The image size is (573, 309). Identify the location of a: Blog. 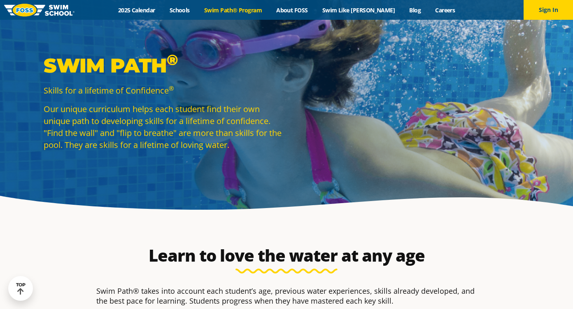
(415, 10).